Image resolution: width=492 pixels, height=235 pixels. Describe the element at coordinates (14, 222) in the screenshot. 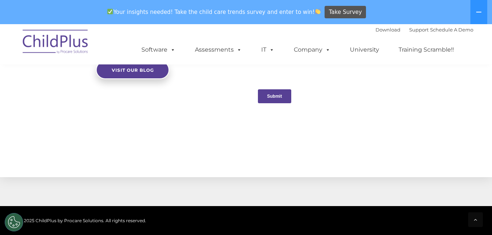

I see `button: Cookies Settings` at that location.